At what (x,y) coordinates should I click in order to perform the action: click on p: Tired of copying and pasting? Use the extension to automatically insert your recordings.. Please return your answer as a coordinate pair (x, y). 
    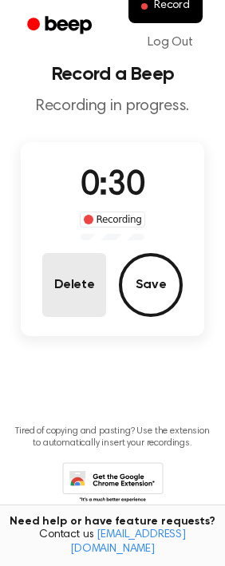
    Looking at the image, I should click on (113, 437).